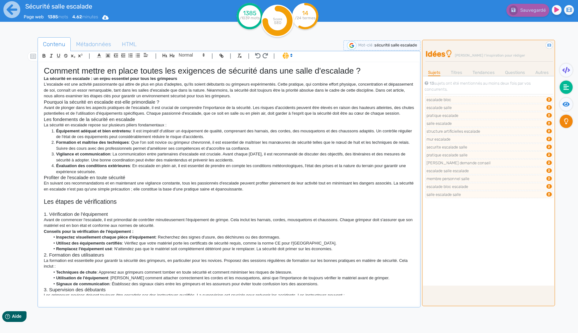 This screenshot has height=333, width=578. I want to click on span: escalade salle escalade, so click(448, 170).